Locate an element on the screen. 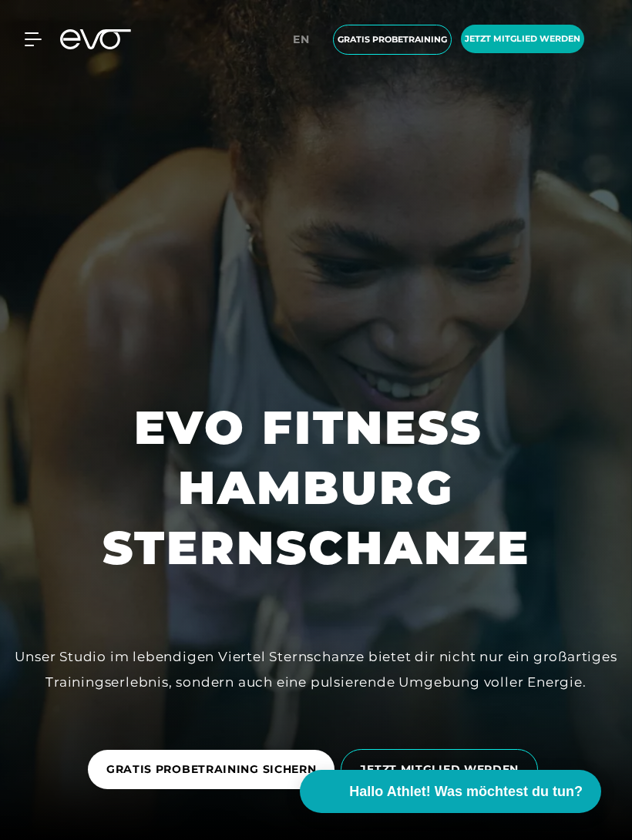 The image size is (632, 840). a: JETZT MITGLIED WERDEN is located at coordinates (443, 769).